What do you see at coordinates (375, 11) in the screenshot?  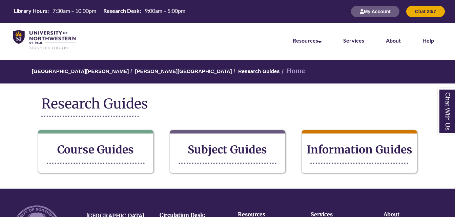 I see `a: My Account` at bounding box center [375, 11].